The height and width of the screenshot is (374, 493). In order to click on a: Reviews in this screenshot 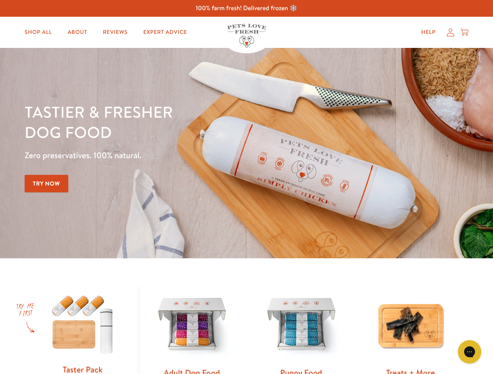, I will do `click(115, 32)`.